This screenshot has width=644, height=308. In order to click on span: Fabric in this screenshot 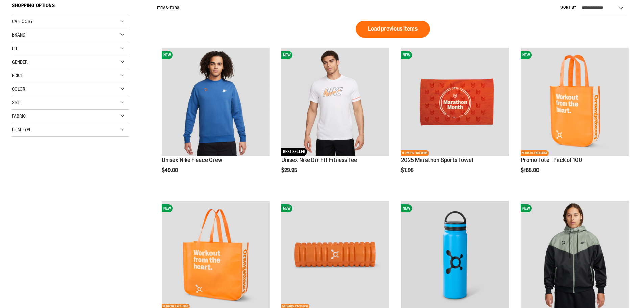, I will do `click(19, 116)`.